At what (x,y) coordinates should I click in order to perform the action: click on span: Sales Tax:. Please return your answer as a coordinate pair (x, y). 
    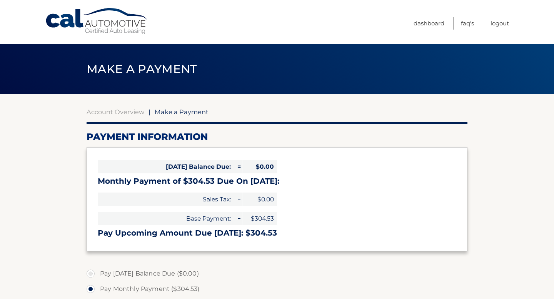
    Looking at the image, I should click on (166, 199).